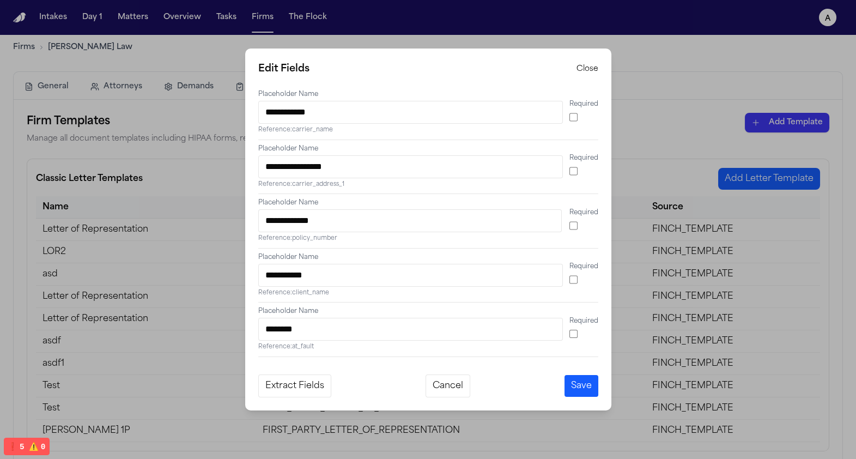 The height and width of the screenshot is (459, 856). What do you see at coordinates (410, 130) in the screenshot?
I see `div: Reference: carrier_name` at bounding box center [410, 130].